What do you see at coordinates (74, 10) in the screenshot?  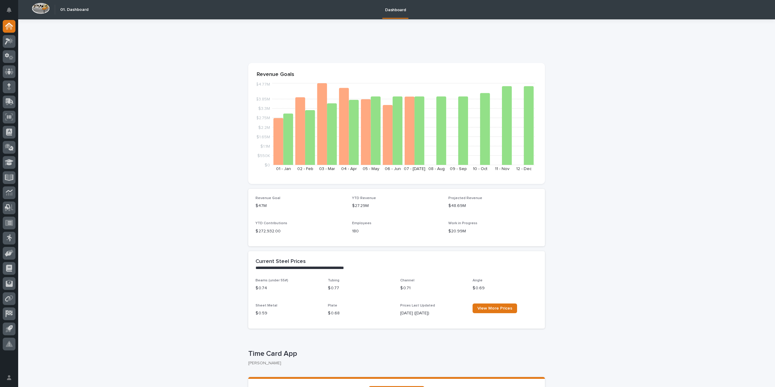 I see `h2: 01. Dashboard` at bounding box center [74, 10].